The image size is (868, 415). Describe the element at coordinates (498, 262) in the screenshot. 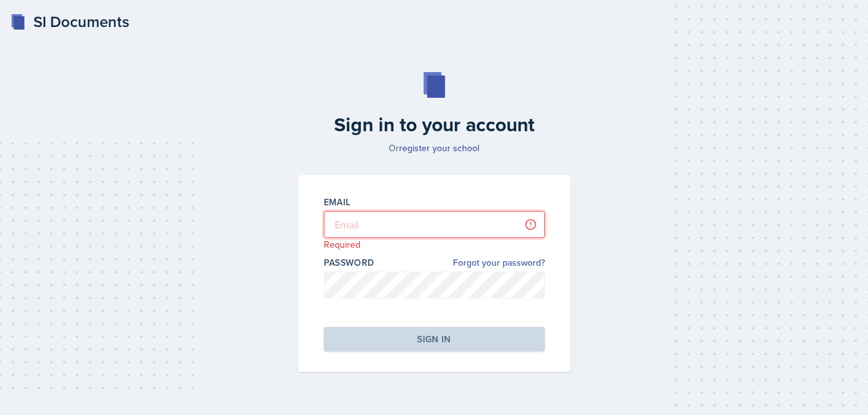

I see `a: Forgot your password?` at that location.